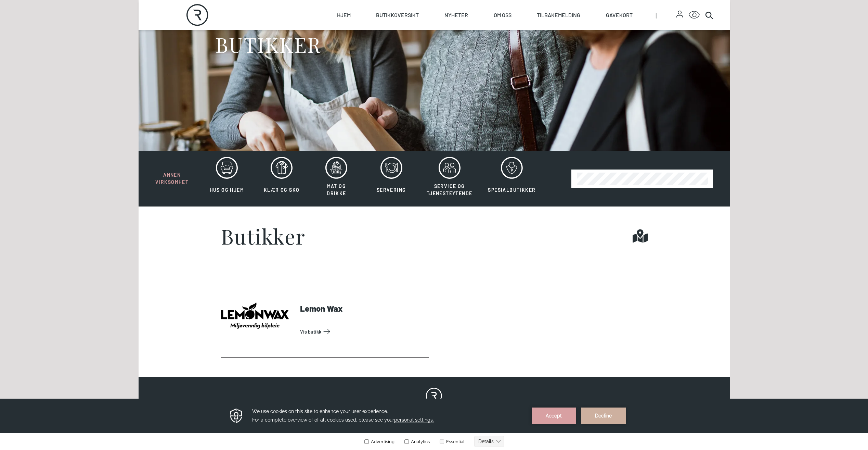 Image resolution: width=868 pixels, height=450 pixels. What do you see at coordinates (337, 179) in the screenshot?
I see `button: Mat og drikke` at bounding box center [337, 179].